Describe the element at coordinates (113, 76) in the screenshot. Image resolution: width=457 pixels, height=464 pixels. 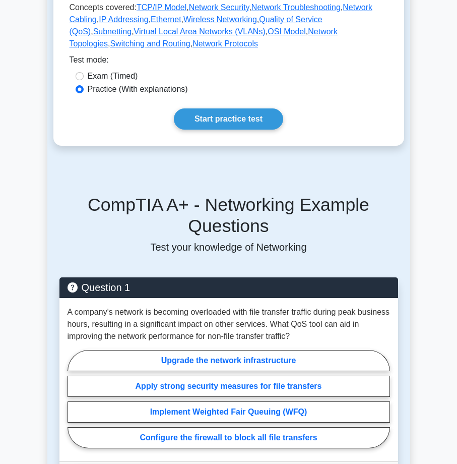
I see `label: Exam (Timed)` at that location.